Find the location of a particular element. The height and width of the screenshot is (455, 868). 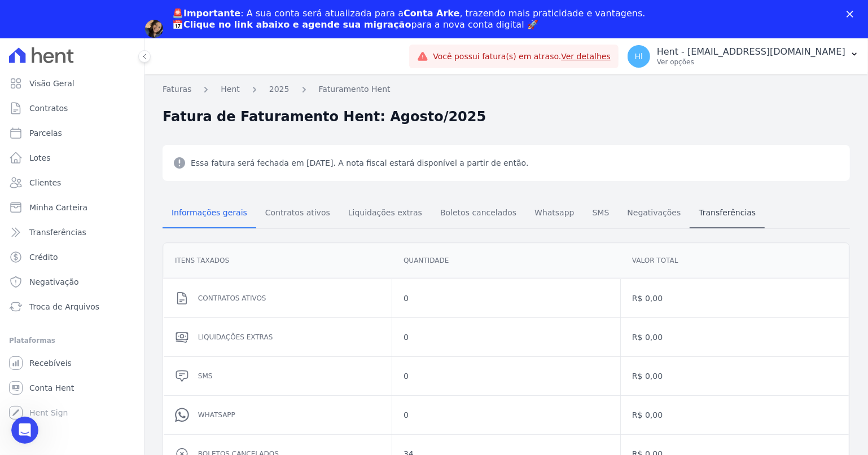

span: Negativação is located at coordinates (54, 282).